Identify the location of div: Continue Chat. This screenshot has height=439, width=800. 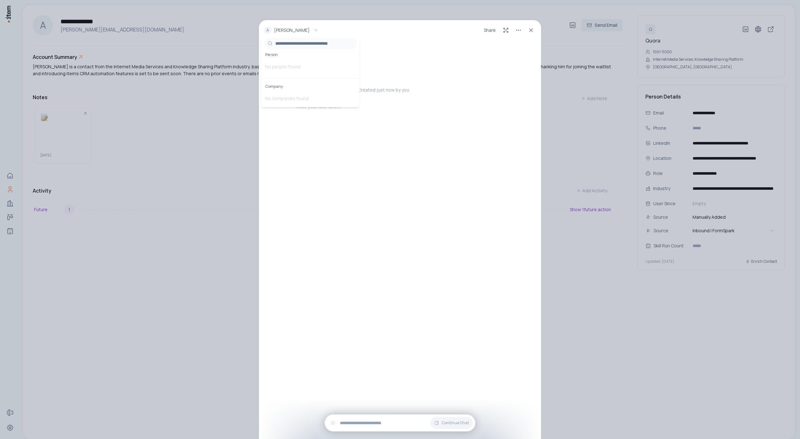
(400, 423).